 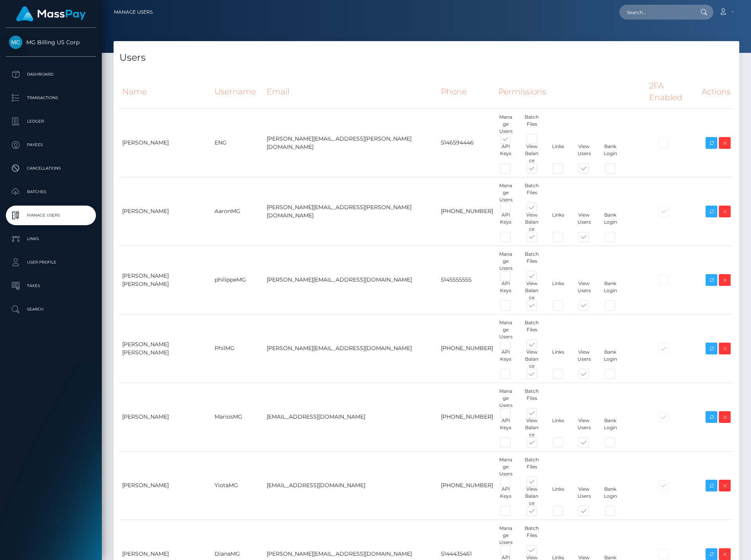 What do you see at coordinates (467, 143) in the screenshot?
I see `td: 5146594446` at bounding box center [467, 143].